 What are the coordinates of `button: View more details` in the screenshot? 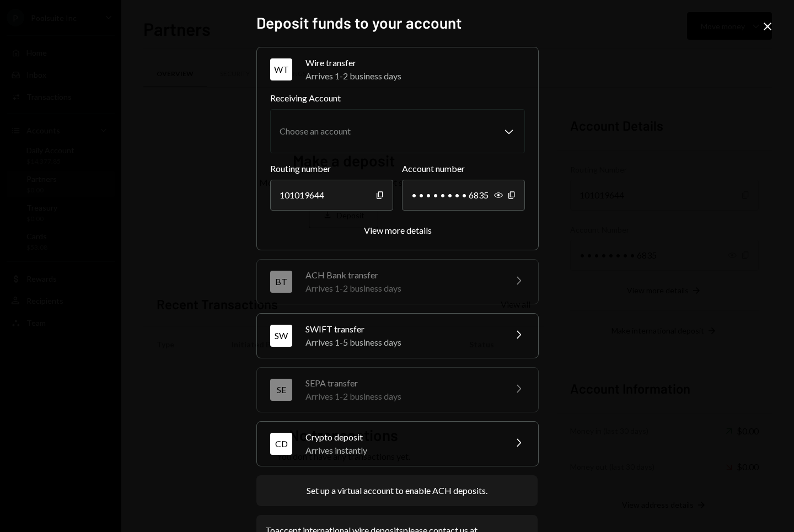 It's located at (397, 230).